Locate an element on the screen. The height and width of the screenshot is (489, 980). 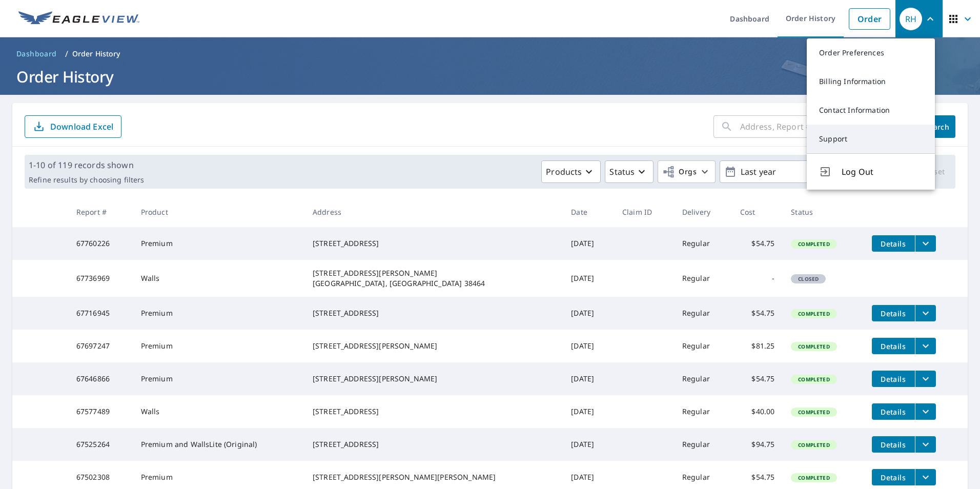
p: Refine results by choosing filters is located at coordinates (86, 180).